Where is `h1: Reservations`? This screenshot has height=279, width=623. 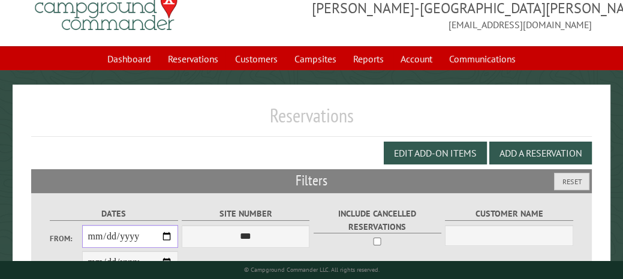 h1: Reservations is located at coordinates (311, 120).